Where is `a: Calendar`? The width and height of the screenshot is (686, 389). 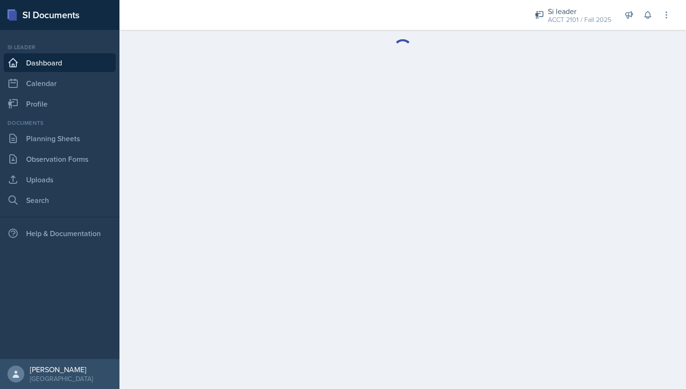
a: Calendar is located at coordinates (60, 83).